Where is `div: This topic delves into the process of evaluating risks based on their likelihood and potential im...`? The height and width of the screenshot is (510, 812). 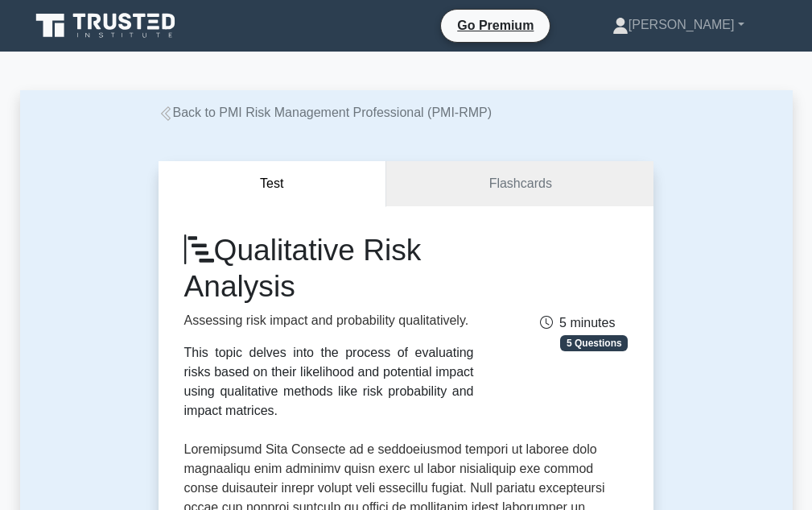
div: This topic delves into the process of evaluating risks based on their likelihood and potential im... is located at coordinates (329, 381).